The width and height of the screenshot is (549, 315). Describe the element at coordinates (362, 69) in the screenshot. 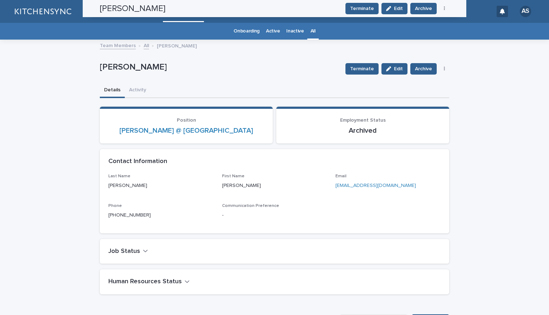

I see `button: Terminate` at that location.